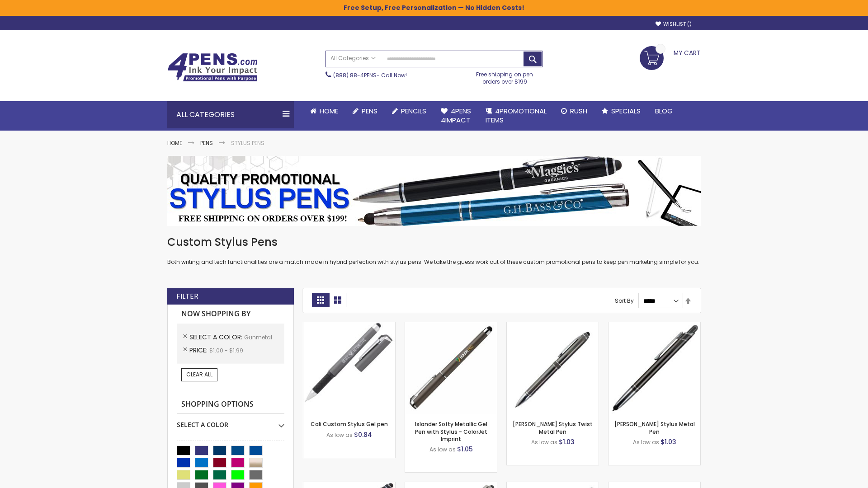 The image size is (868, 488). Describe the element at coordinates (451, 431) in the screenshot. I see `a: Islander Softy Metallic Gel Pen with Stylus - ColorJet Imprint` at that location.